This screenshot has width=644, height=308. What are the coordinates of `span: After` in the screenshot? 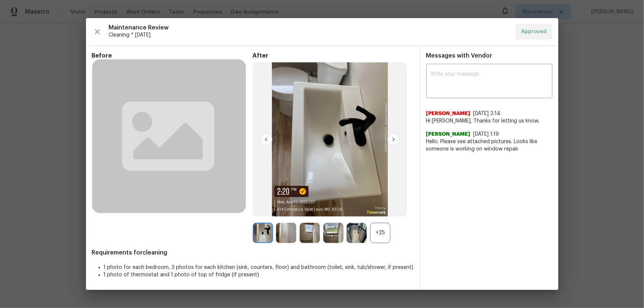 It's located at (333, 56).